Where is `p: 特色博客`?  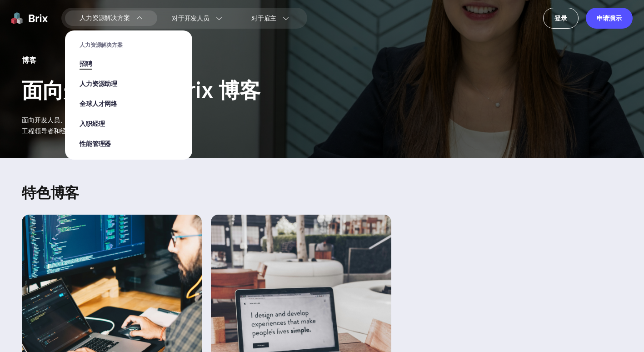 p: 特色博客 is located at coordinates (322, 193).